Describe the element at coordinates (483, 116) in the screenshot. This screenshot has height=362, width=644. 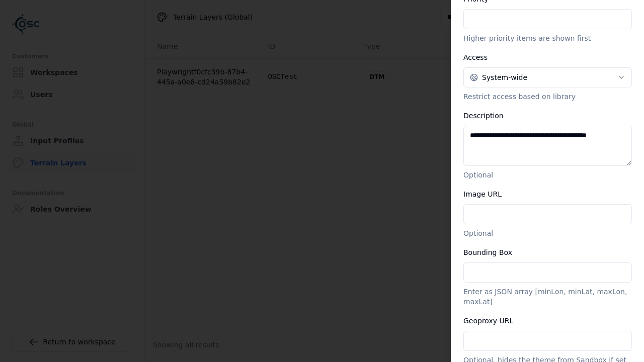
I see `label: Description` at that location.